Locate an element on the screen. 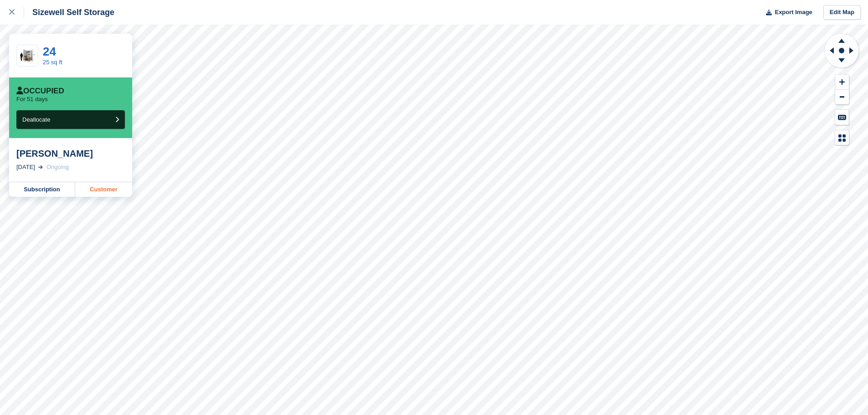  a: Customer is located at coordinates (104, 189).